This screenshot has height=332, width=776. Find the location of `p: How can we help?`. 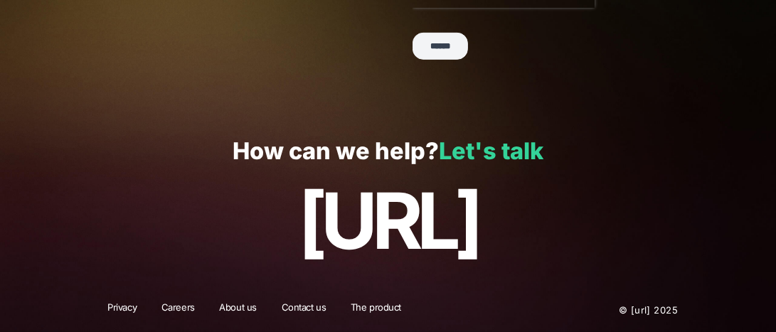

p: How can we help? is located at coordinates (388, 152).